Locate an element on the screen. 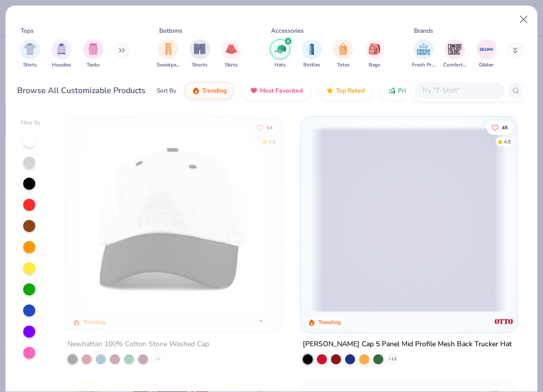 The width and height of the screenshot is (543, 392). div: Browse All Customizable Products is located at coordinates (81, 91).